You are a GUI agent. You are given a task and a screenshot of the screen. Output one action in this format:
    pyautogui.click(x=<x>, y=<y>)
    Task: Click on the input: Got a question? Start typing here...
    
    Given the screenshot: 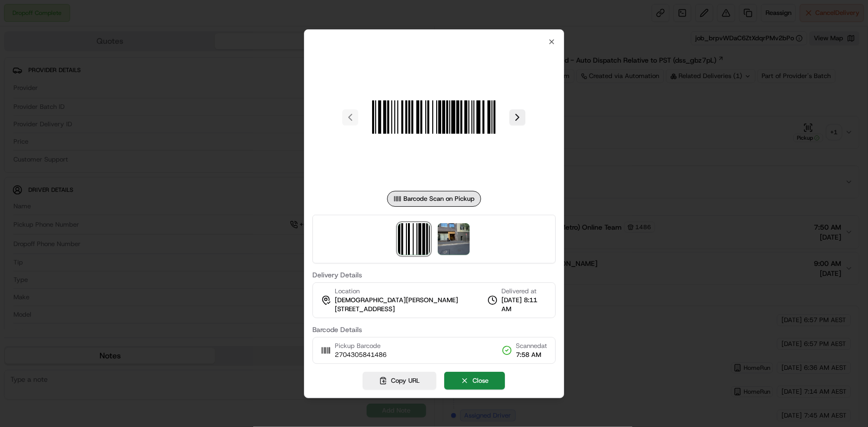 What is the action you would take?
    pyautogui.click(x=103, y=69)
    